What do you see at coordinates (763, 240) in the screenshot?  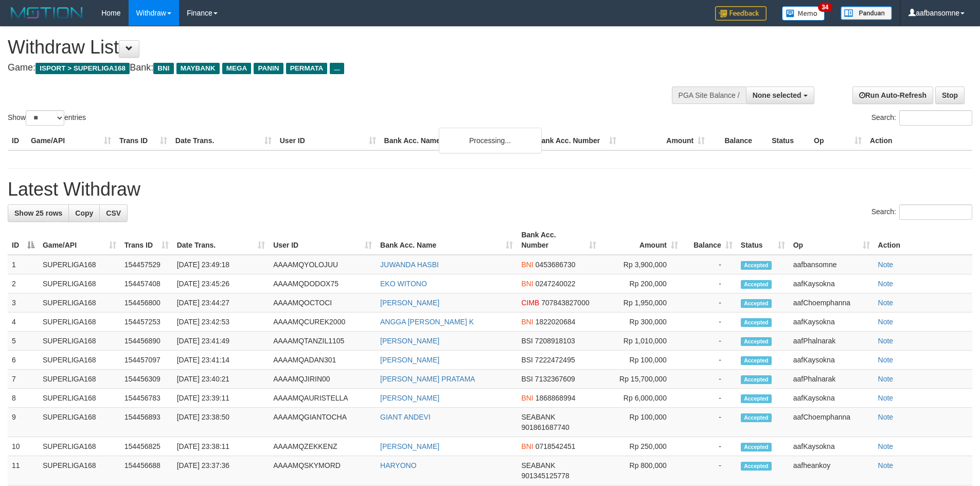 I see `th: Status: activate to sort column ascending` at bounding box center [763, 240].